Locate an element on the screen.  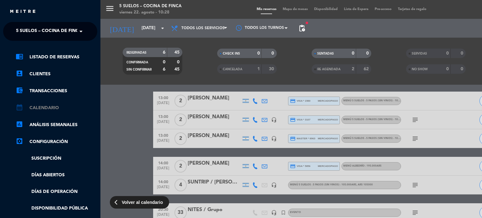
span: pending_actions is located at coordinates (302, 28).